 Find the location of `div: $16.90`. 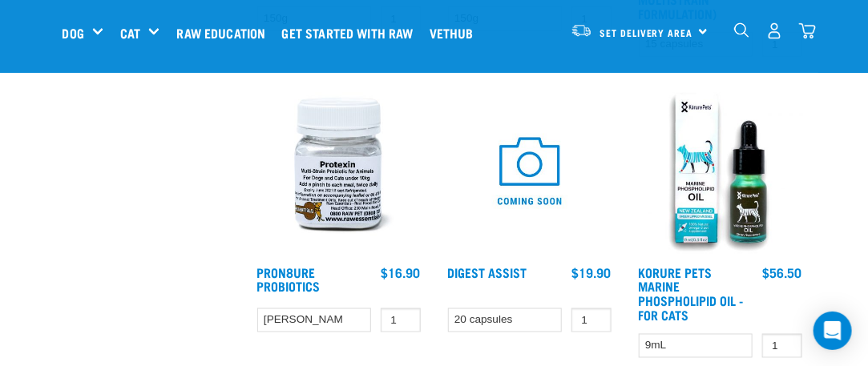

div: $16.90 is located at coordinates (401, 272).